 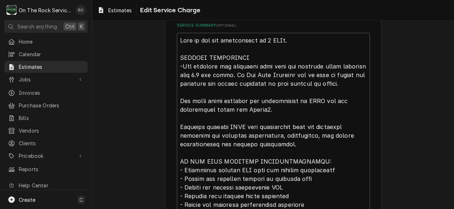 I want to click on a: Reports, so click(x=46, y=169).